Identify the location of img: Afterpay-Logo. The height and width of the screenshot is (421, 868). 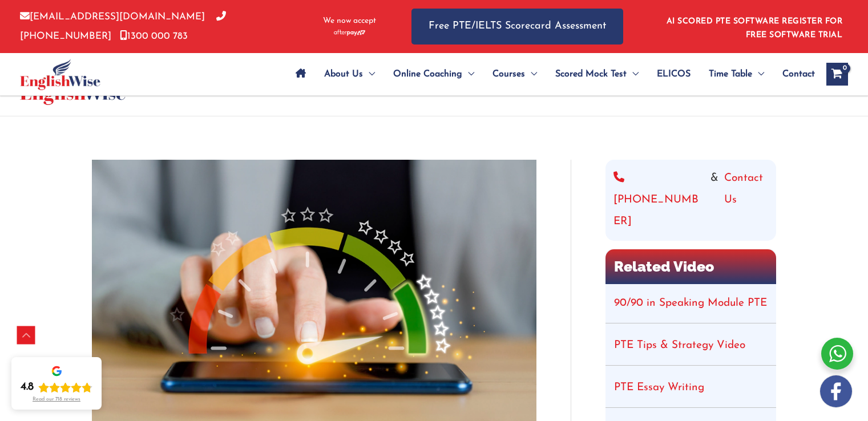
(350, 32).